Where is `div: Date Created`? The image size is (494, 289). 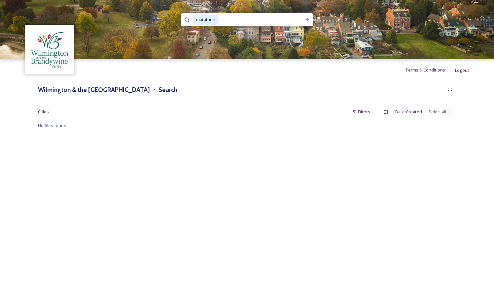 div: Date Created is located at coordinates (408, 112).